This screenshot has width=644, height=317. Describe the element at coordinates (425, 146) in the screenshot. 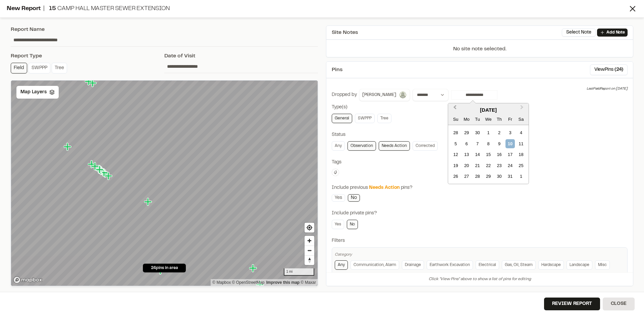

I see `a: Corrected` at that location.